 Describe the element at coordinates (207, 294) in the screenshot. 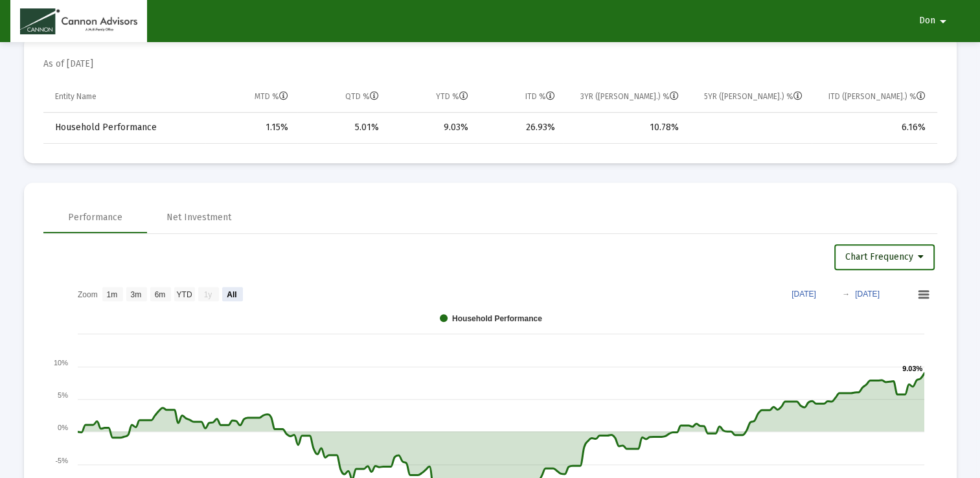

I see `text: 1y` at that location.